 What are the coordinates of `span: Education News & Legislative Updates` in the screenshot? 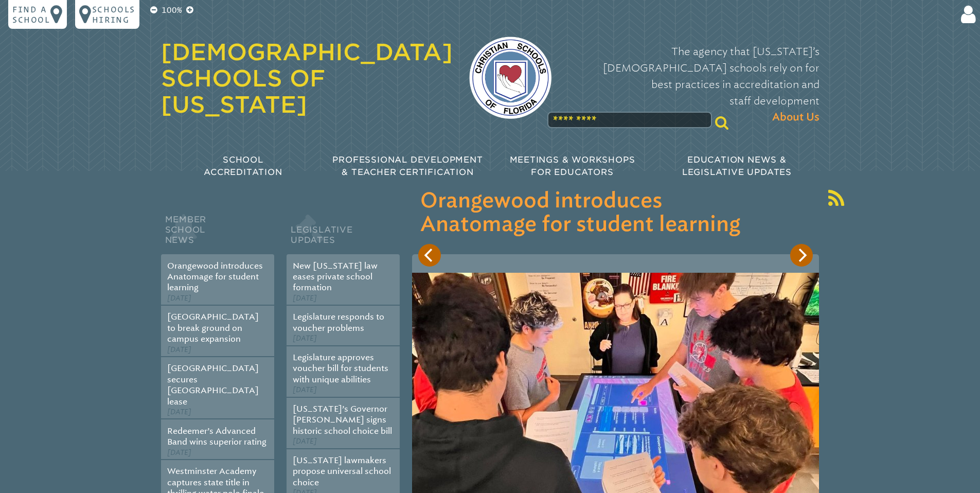 It's located at (737, 166).